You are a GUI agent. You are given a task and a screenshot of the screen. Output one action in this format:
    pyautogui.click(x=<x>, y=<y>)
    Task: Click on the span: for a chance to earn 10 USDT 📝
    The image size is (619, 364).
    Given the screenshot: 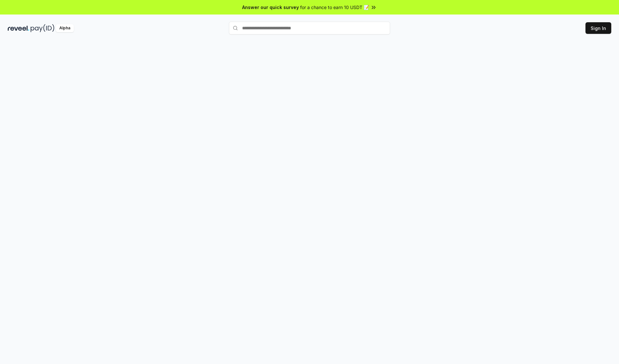 What is the action you would take?
    pyautogui.click(x=335, y=7)
    